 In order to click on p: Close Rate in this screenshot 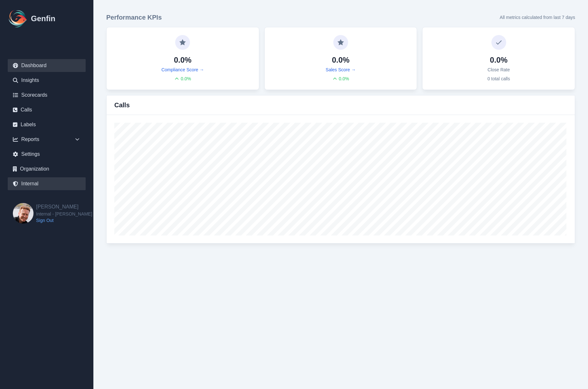, I will do `click(499, 70)`.